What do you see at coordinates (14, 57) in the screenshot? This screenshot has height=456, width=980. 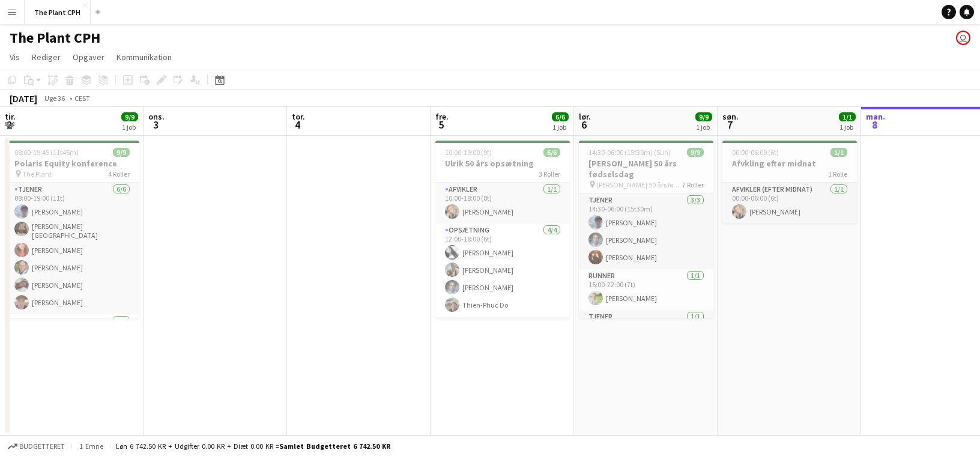 I see `span: Vis` at bounding box center [14, 57].